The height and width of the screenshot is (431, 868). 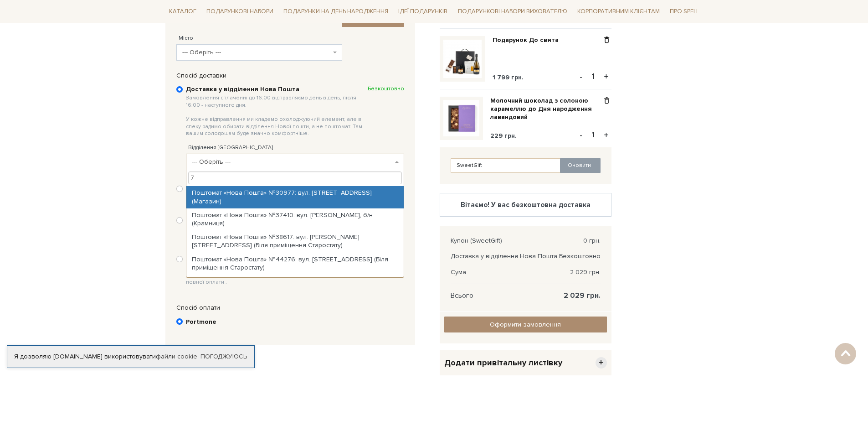 What do you see at coordinates (277, 116) in the screenshot?
I see `span: Замовлення сплаченні до 16:00 відправляємо день в день, після 16:00 - наступного дня. У кожне від...` at bounding box center [277, 116].